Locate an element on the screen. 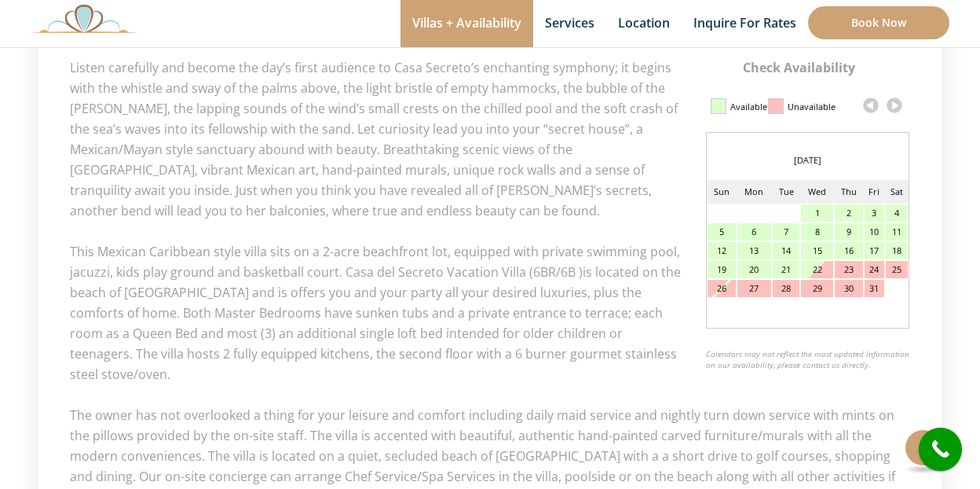 The width and height of the screenshot is (980, 489). div: 20 is located at coordinates (754, 269).